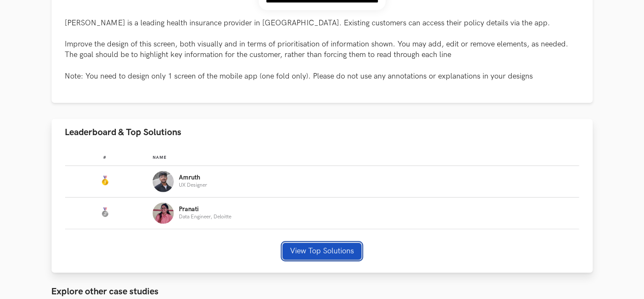 This screenshot has width=644, height=299. What do you see at coordinates (105, 181) in the screenshot?
I see `img: Gold Medal` at bounding box center [105, 181].